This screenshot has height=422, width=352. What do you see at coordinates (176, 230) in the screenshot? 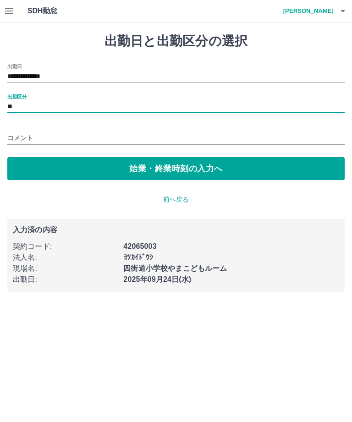
I see `p: 入力済の内容` at bounding box center [176, 230].